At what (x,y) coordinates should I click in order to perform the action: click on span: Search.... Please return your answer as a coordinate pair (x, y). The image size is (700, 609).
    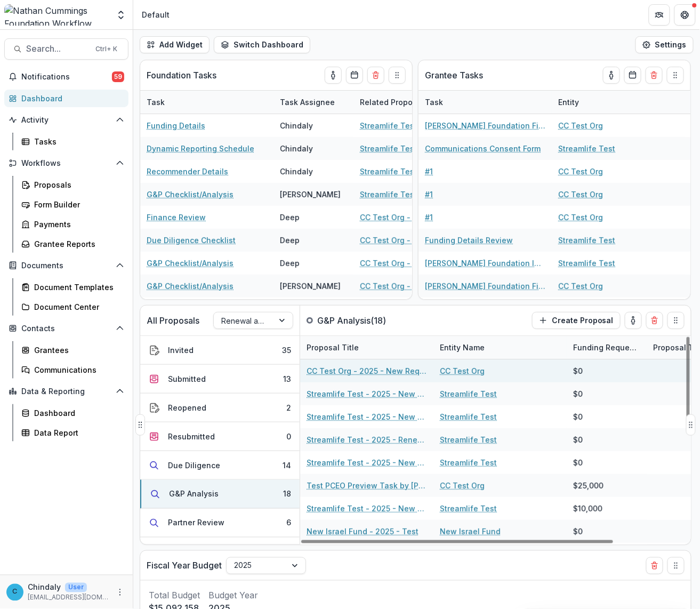
    Looking at the image, I should click on (57, 49).